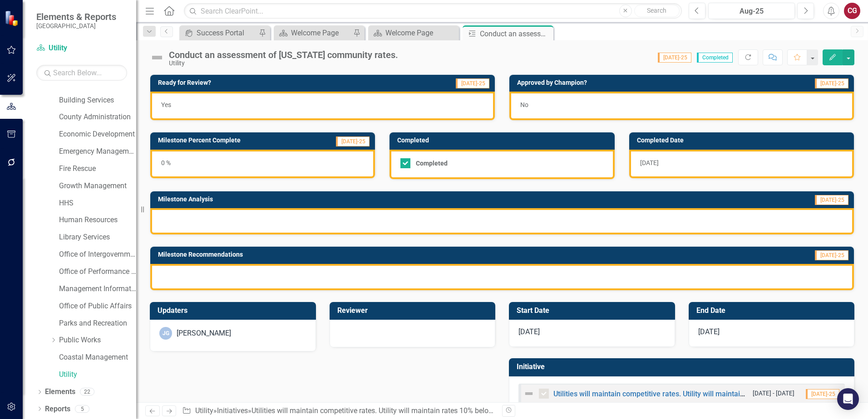  What do you see at coordinates (98, 306) in the screenshot?
I see `a: Office of Public Affairs` at bounding box center [98, 306].